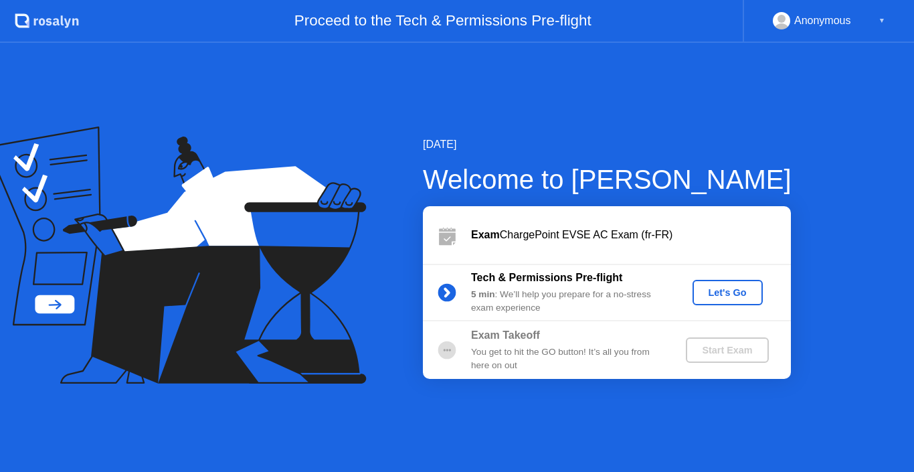 The height and width of the screenshot is (472, 914). I want to click on div: You get to hit the GO button! It’s all you from here on out, so click(567, 359).